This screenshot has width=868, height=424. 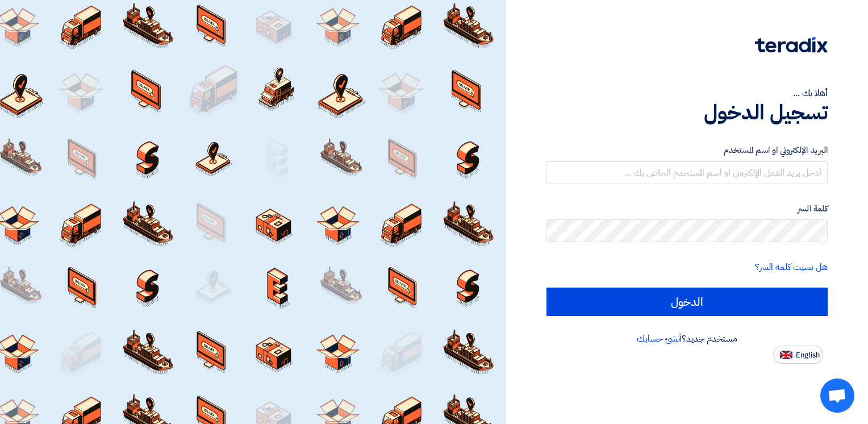 What do you see at coordinates (687, 112) in the screenshot?
I see `h1: تسجيل الدخول` at bounding box center [687, 112].